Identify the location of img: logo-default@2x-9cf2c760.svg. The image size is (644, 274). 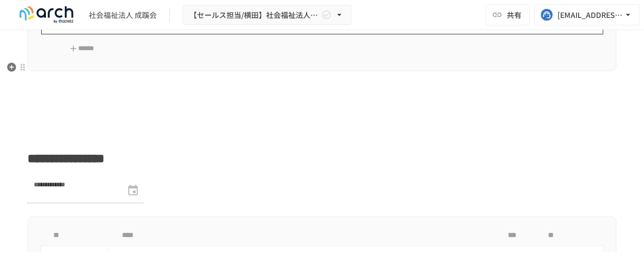
(46, 15).